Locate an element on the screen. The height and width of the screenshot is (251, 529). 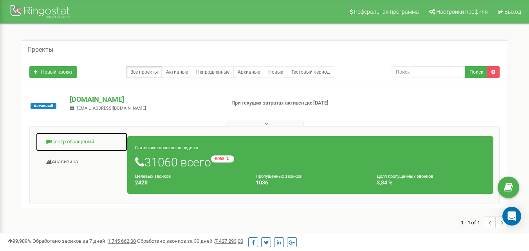
small: Пропущенных звонков is located at coordinates (279, 176).